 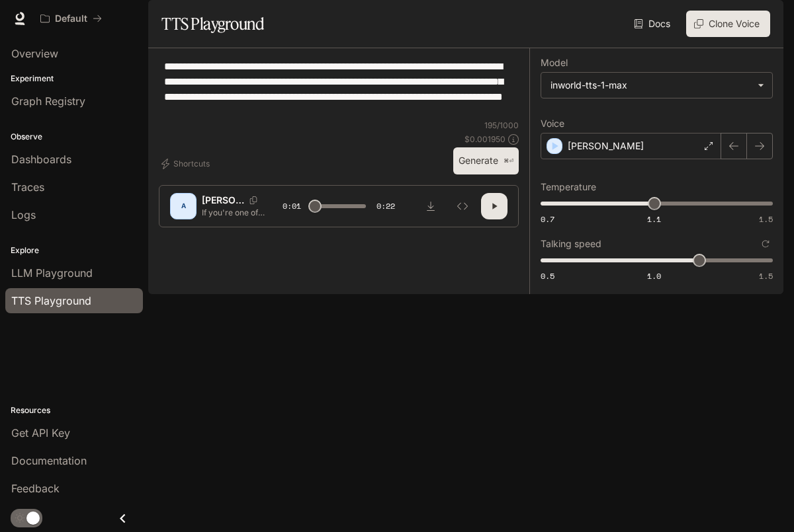 What do you see at coordinates (554, 63) in the screenshot?
I see `p: Model` at bounding box center [554, 63].